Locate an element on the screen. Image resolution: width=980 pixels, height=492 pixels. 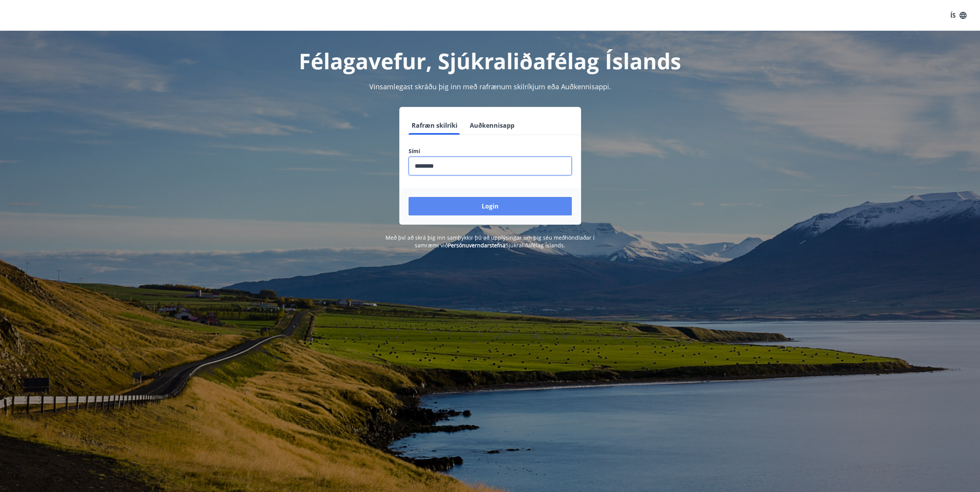
span: Með því að skrá þig inn samþykkir þú að upplýsingar um þig séu meðhöndlaðar í samræmi við Sjúkral... is located at coordinates (490, 241).